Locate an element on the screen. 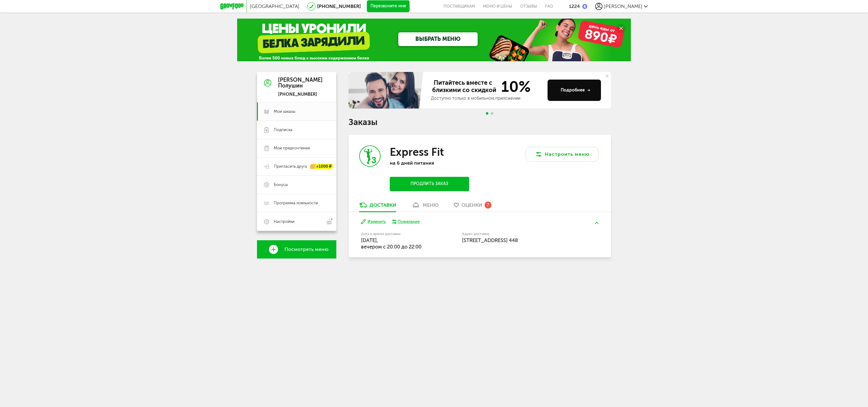 This screenshot has width=868, height=407. div: Доступно только в мобильном приложении is located at coordinates (487, 98).